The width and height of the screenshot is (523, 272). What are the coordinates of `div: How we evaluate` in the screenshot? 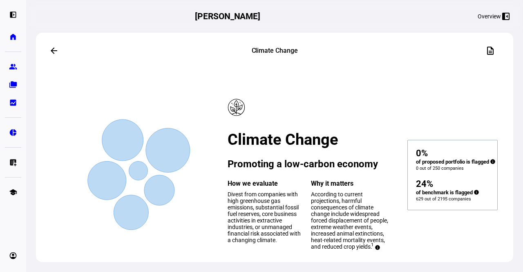 It's located at (264, 183).